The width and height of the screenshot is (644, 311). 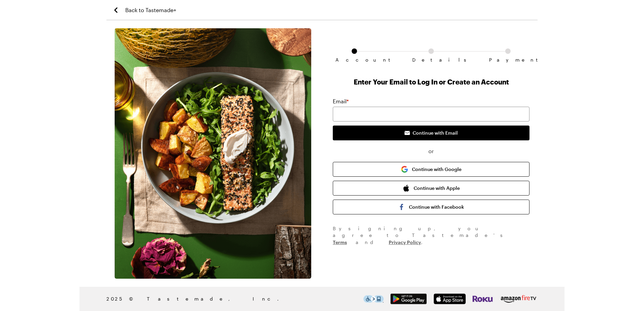 I want to click on button: Continue with Apple, so click(x=431, y=188).